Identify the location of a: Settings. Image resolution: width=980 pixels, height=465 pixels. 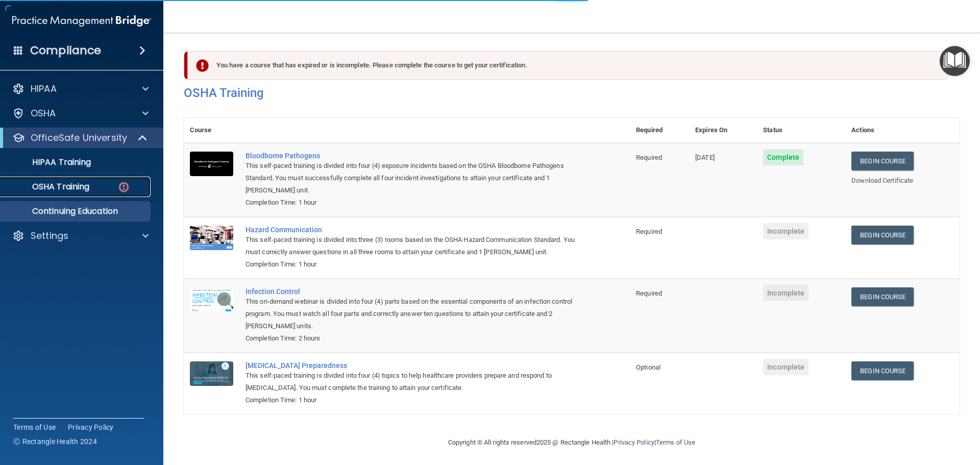
(80, 236).